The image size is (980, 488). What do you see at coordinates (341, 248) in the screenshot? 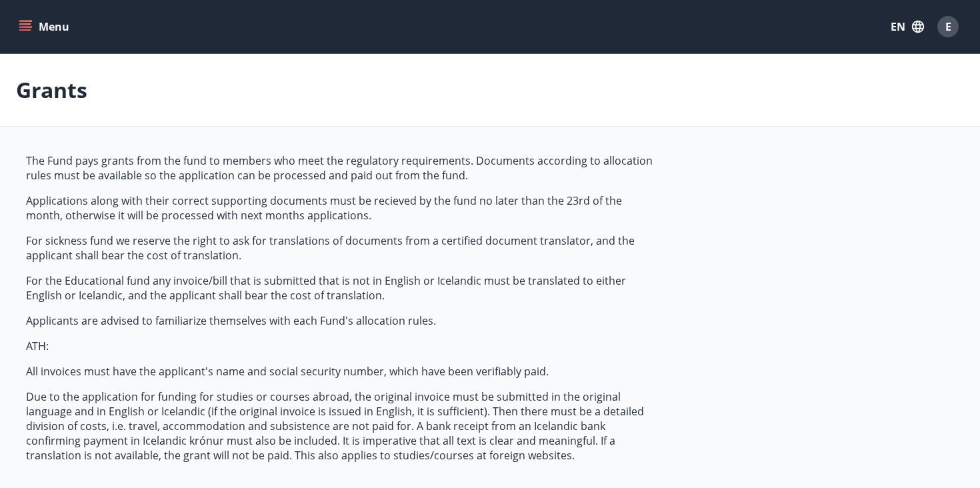
I see `p: For sickness fund we reserve the right to ask for translations of documents from a certified docu...` at bounding box center [341, 248].